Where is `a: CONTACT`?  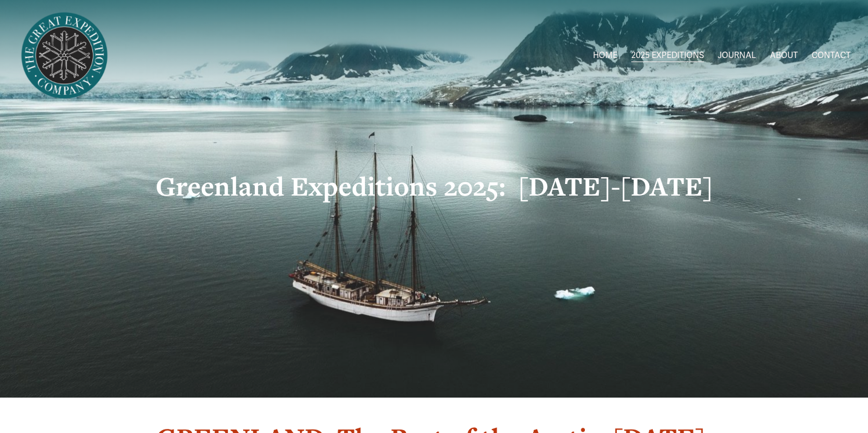
a: CONTACT is located at coordinates (831, 56).